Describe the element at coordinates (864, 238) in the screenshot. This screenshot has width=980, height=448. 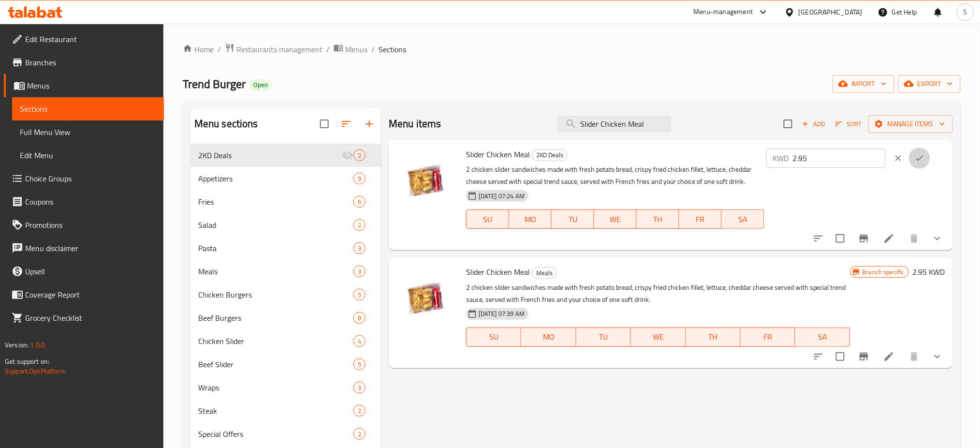
I see `button: Branch-specific-item` at that location.